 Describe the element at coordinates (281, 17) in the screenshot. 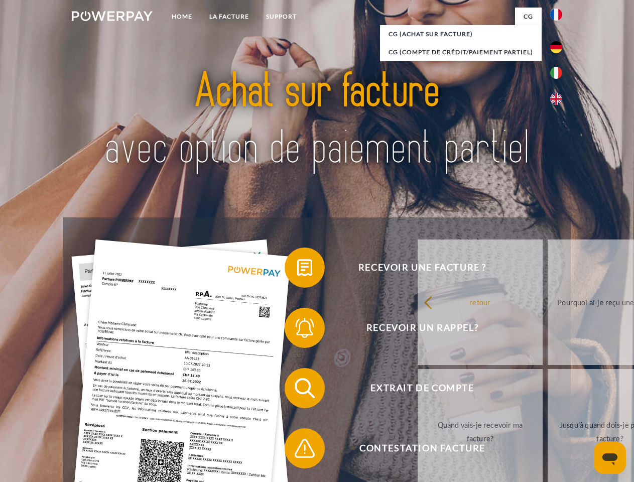

I see `a: Support` at that location.